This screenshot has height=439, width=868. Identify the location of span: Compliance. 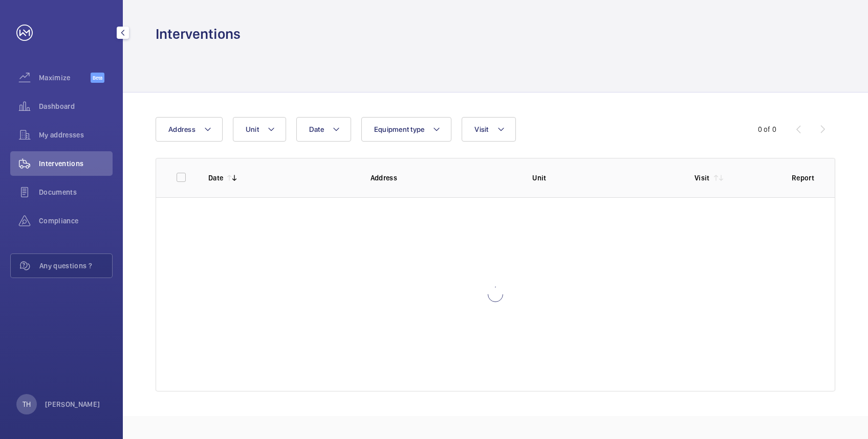
(76, 221).